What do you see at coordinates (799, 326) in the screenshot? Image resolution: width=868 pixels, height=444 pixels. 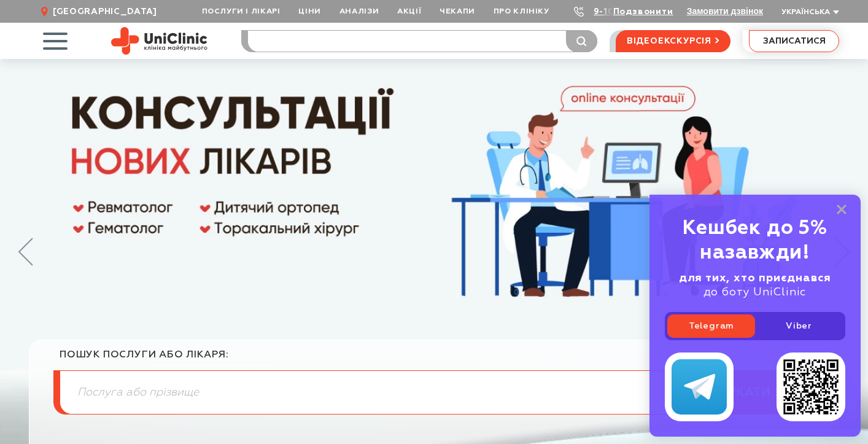 I see `a: Viber` at bounding box center [799, 326].